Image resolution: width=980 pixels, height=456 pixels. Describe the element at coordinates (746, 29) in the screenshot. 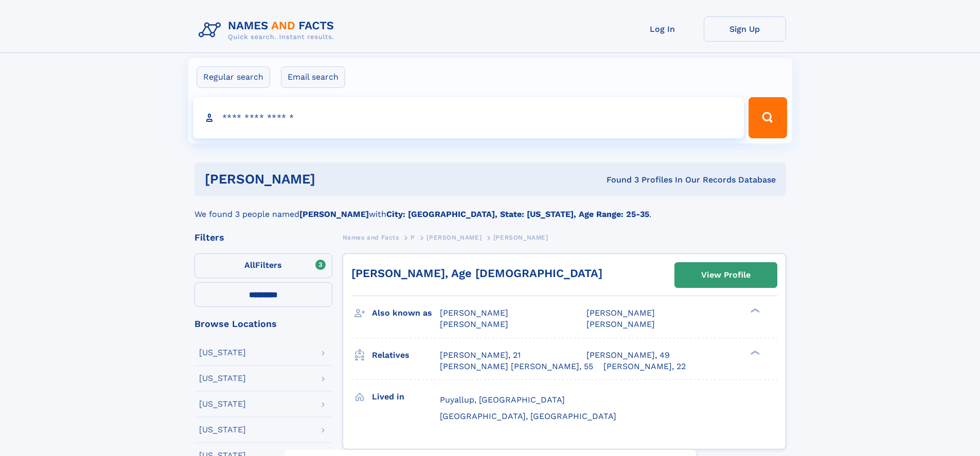

I see `a: Sign Up` at that location.